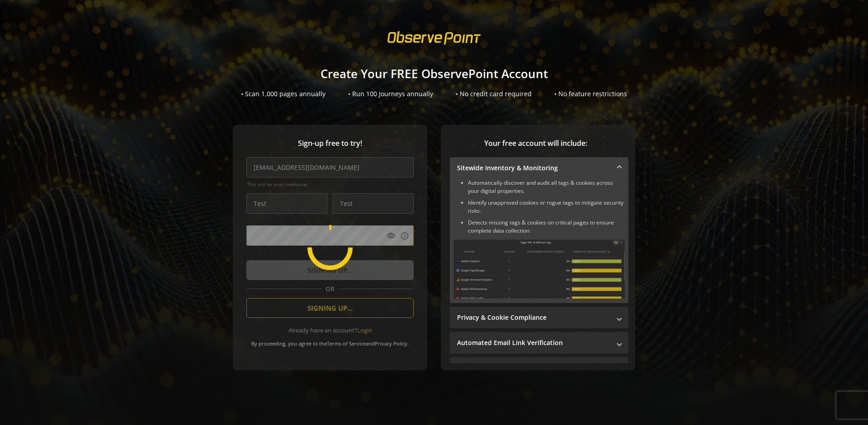 Image resolution: width=868 pixels, height=425 pixels. What do you see at coordinates (539, 241) in the screenshot?
I see `div: Sitewide Inventory & Monitoring` at bounding box center [539, 241].